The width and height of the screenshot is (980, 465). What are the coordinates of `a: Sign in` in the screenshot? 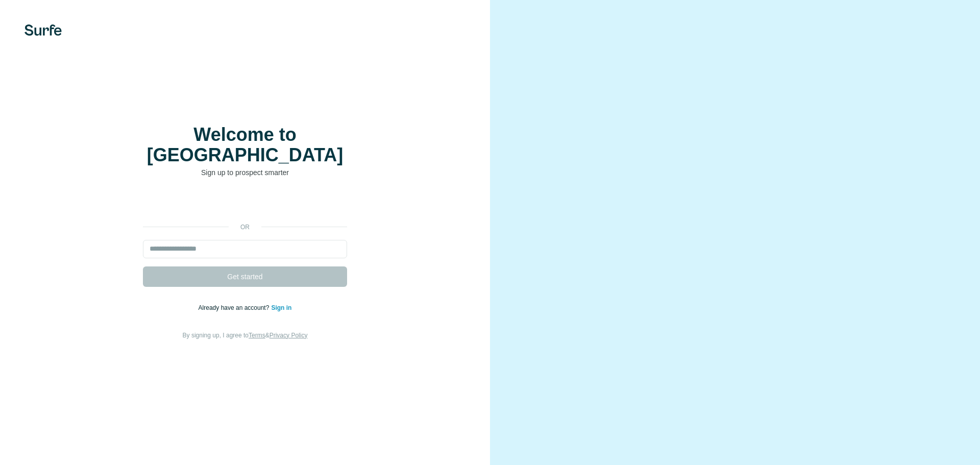 It's located at (281, 308).